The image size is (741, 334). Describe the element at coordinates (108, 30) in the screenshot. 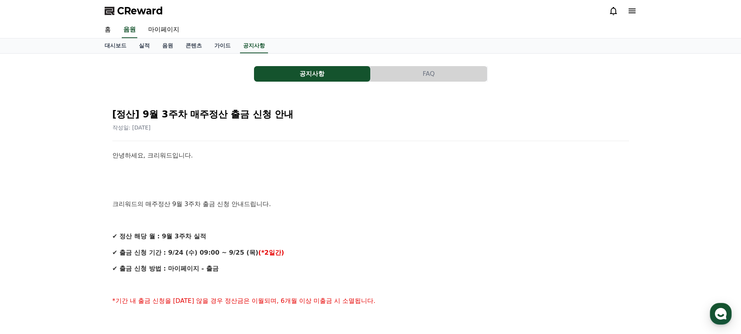

I see `a: 홈` at that location.